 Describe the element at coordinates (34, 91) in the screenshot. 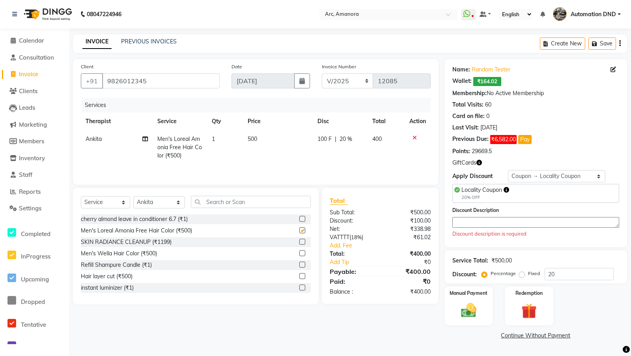

I see `a: Clients` at that location.